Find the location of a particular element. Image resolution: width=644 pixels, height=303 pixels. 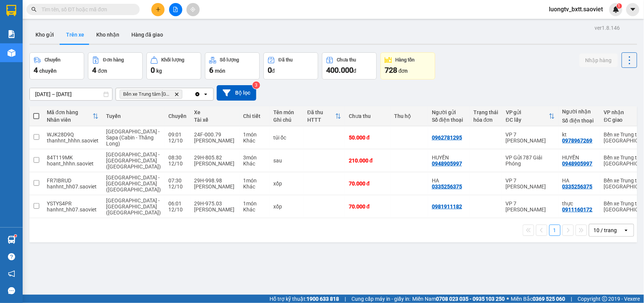

div: 07:30 is located at coordinates (178, 181).